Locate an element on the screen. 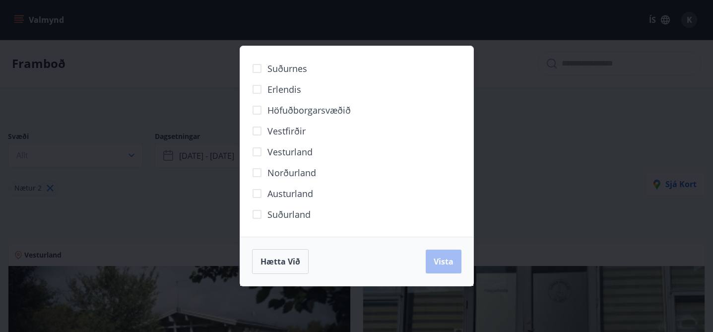  span: Höfuðborgarsvæðið is located at coordinates (309, 110).